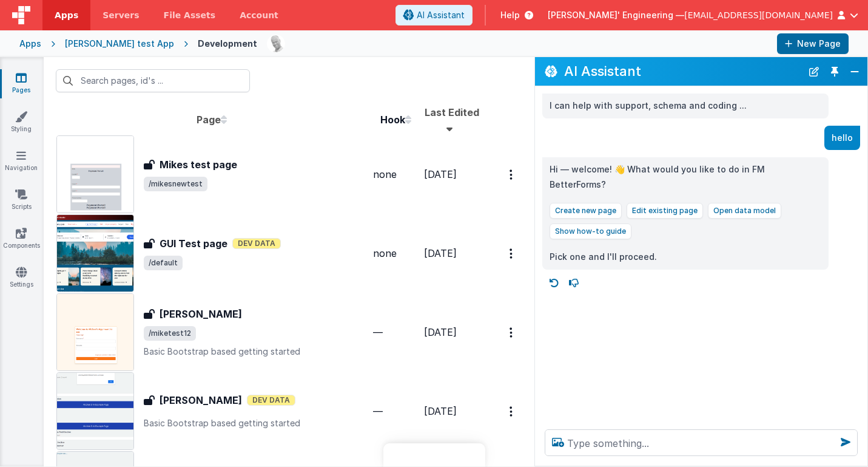  I want to click on span: Last Edited, so click(452, 112).